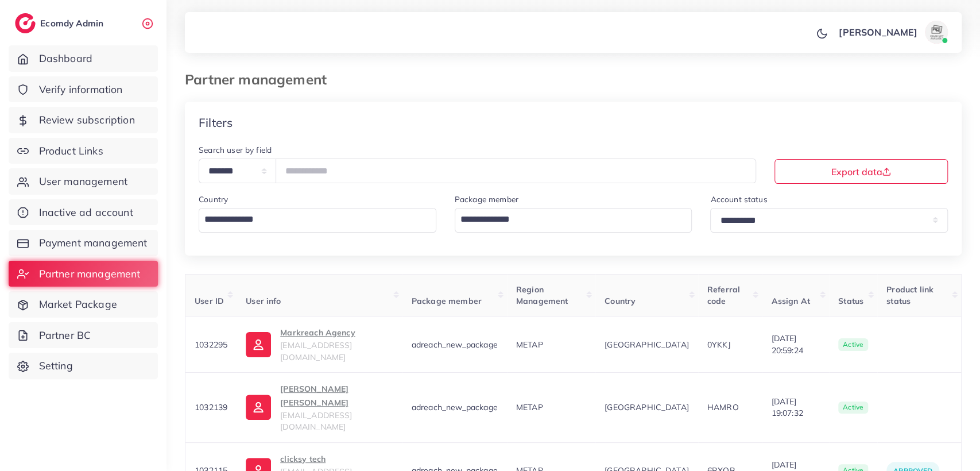 This screenshot has width=980, height=471. What do you see at coordinates (86, 212) in the screenshot?
I see `span: Inactive ad account` at bounding box center [86, 212].